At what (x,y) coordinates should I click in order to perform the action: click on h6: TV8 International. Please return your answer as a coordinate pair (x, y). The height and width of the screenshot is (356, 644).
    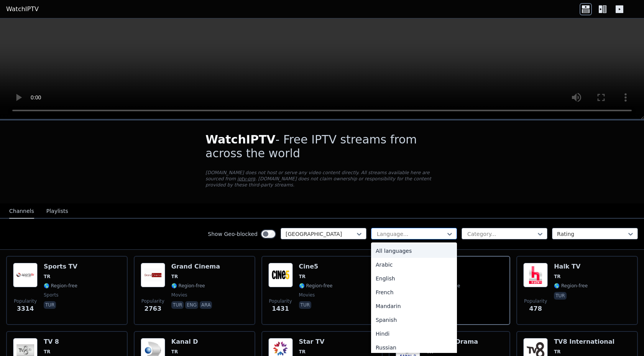
    Looking at the image, I should click on (584, 342).